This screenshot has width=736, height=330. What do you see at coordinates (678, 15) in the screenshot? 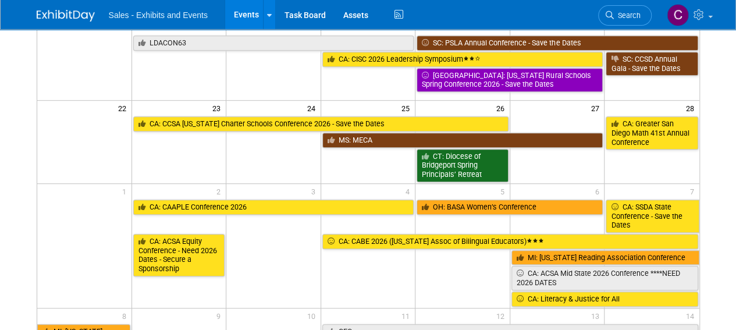
I see `img: Christine Lurz` at bounding box center [678, 15].